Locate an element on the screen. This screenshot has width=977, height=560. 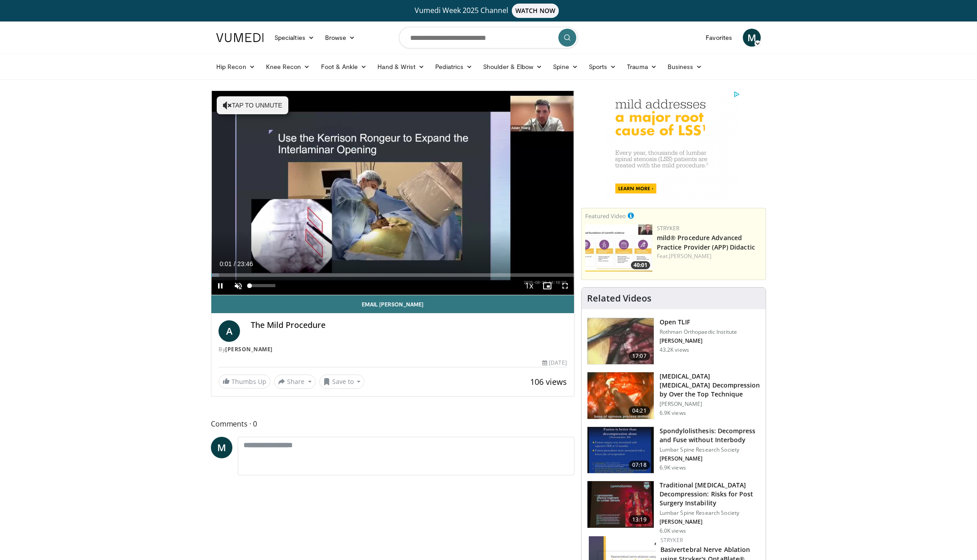
span: 40:01 is located at coordinates (641, 265).